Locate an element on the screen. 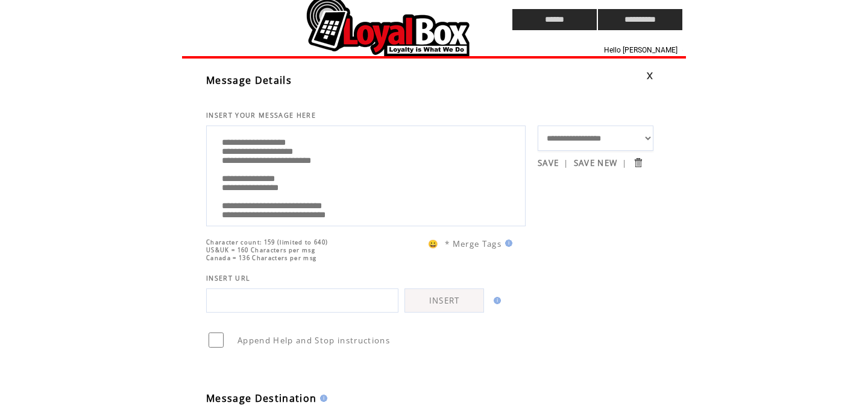 The height and width of the screenshot is (420, 868). span: Character count: 159 (limited to 640) is located at coordinates (267, 242).